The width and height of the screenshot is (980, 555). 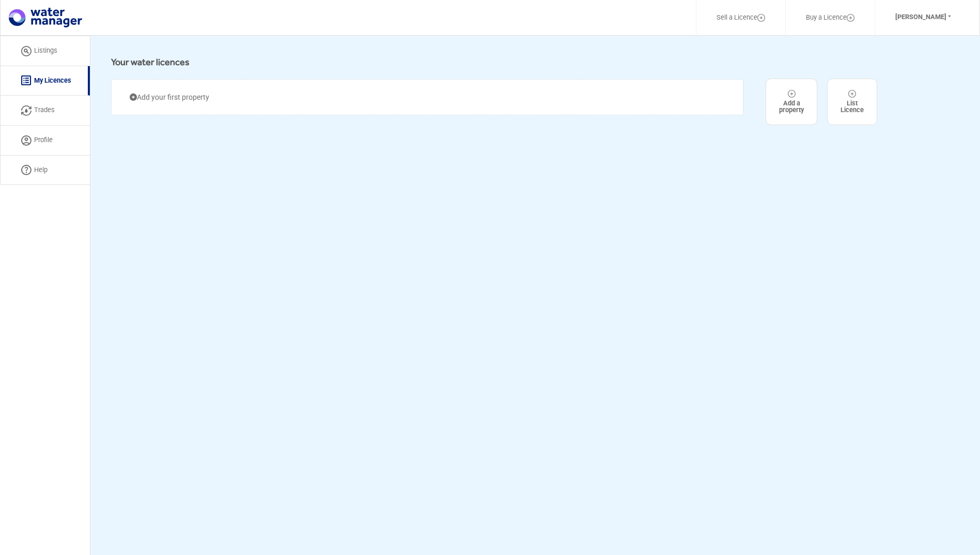 What do you see at coordinates (169, 97) in the screenshot?
I see `a: Add your first property` at bounding box center [169, 97].